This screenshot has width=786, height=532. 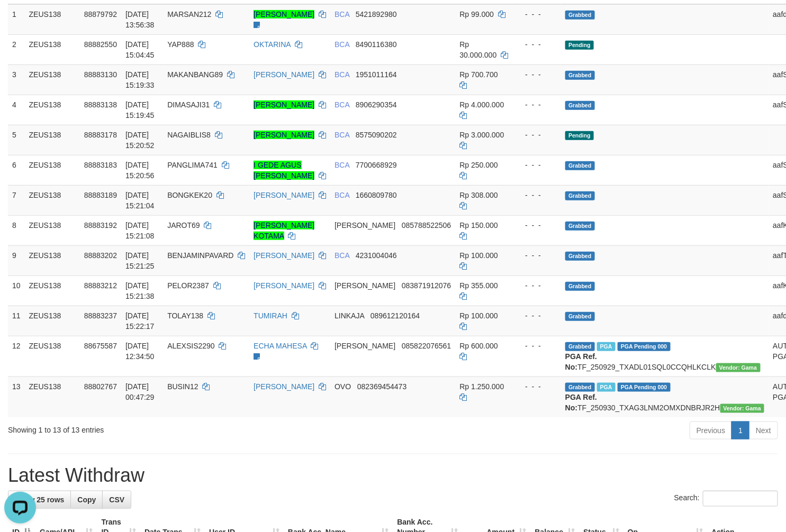 I want to click on a: CSV, so click(x=116, y=500).